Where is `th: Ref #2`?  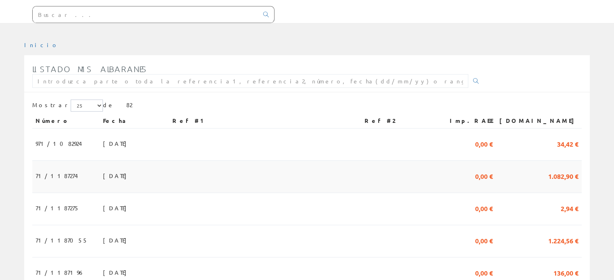 th: Ref #2 is located at coordinates (398, 121).